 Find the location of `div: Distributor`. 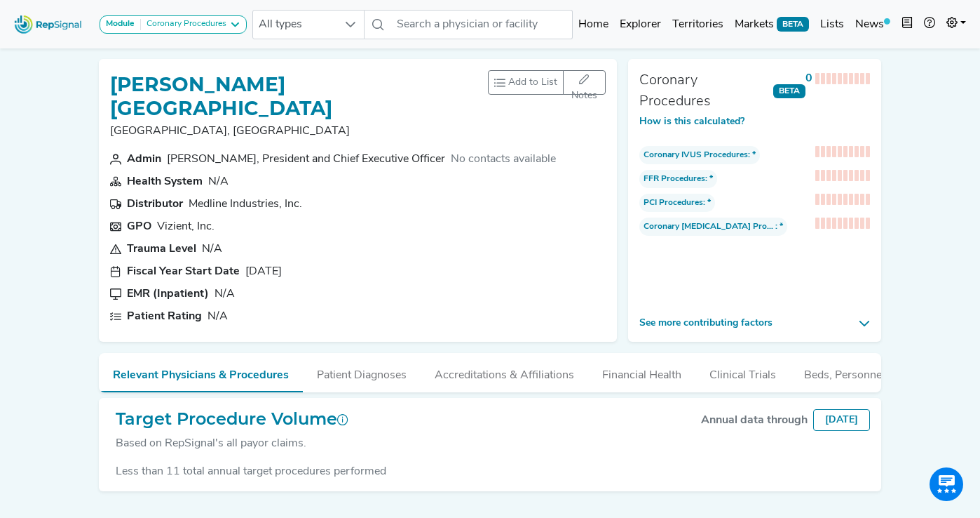

div: Distributor is located at coordinates (155, 204).